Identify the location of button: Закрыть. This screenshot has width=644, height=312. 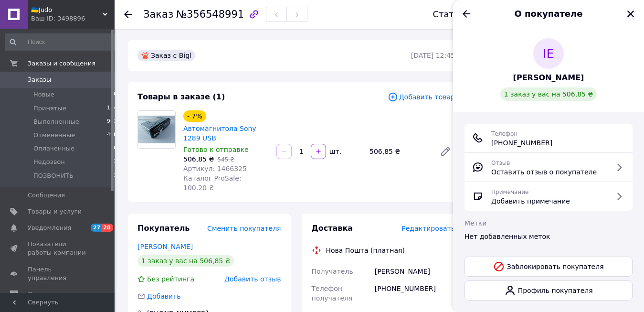
(630, 14).